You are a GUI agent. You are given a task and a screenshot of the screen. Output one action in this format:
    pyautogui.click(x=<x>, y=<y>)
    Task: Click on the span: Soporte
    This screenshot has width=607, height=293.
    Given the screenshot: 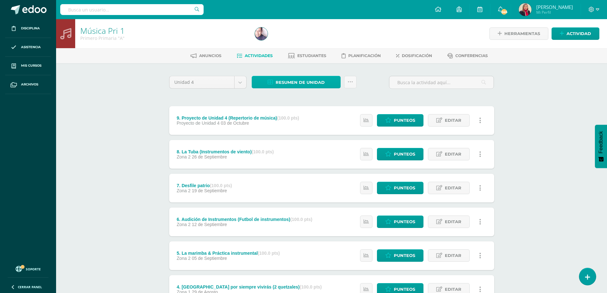 What is the action you would take?
    pyautogui.click(x=33, y=269)
    